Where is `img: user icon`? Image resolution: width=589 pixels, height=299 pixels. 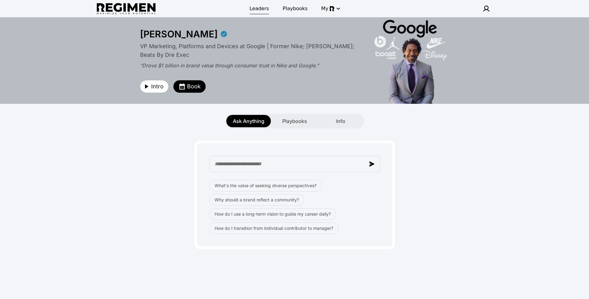 img: user icon is located at coordinates (487, 9).